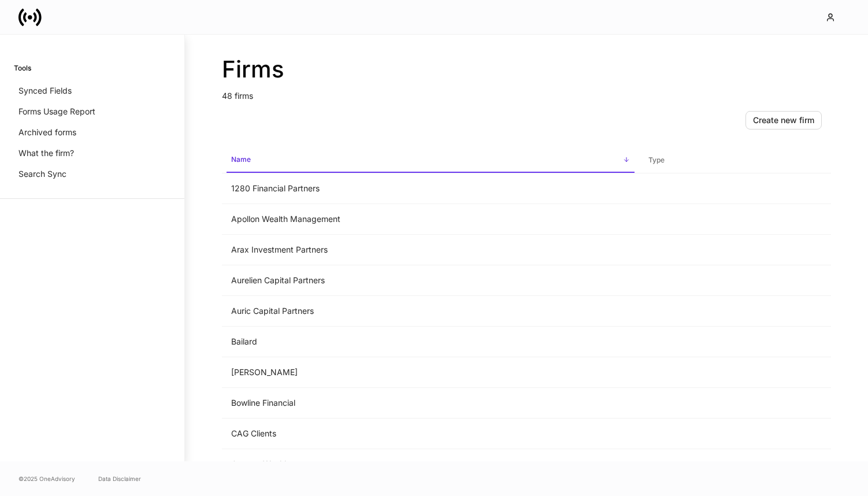 Image resolution: width=868 pixels, height=496 pixels. Describe the element at coordinates (430, 434) in the screenshot. I see `td: CAG Clients` at that location.